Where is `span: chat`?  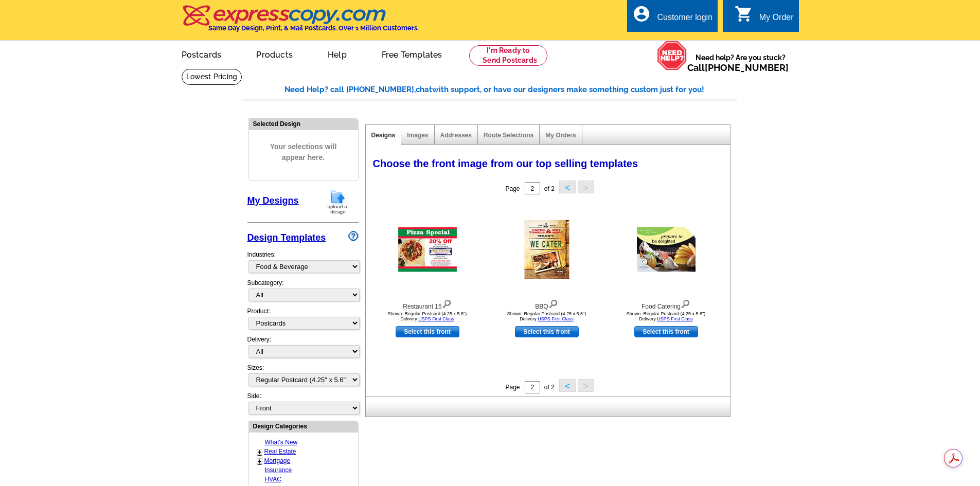
span: chat is located at coordinates (424, 90).